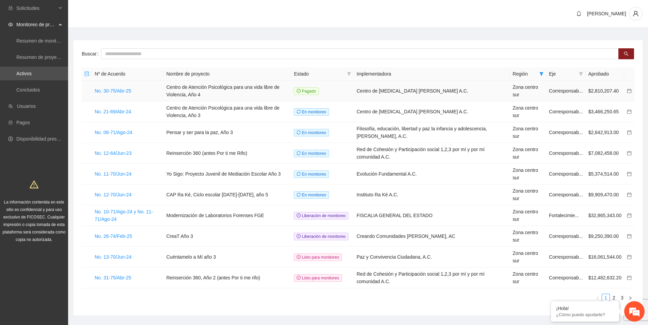  I want to click on td: FISCALIA GENERAL DEL ESTADO, so click(432, 216).